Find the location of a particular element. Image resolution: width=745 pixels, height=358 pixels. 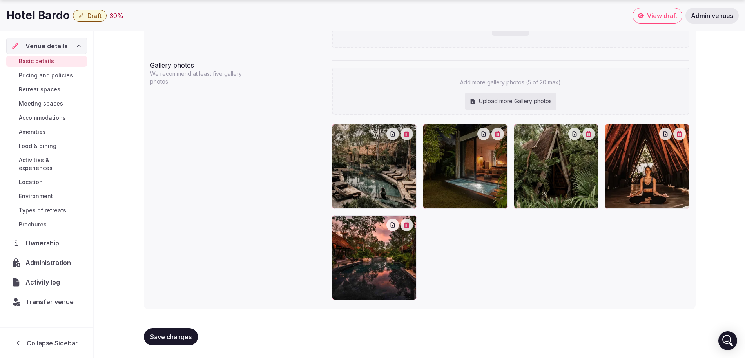

span: Collapse Sidebar is located at coordinates (52, 343).